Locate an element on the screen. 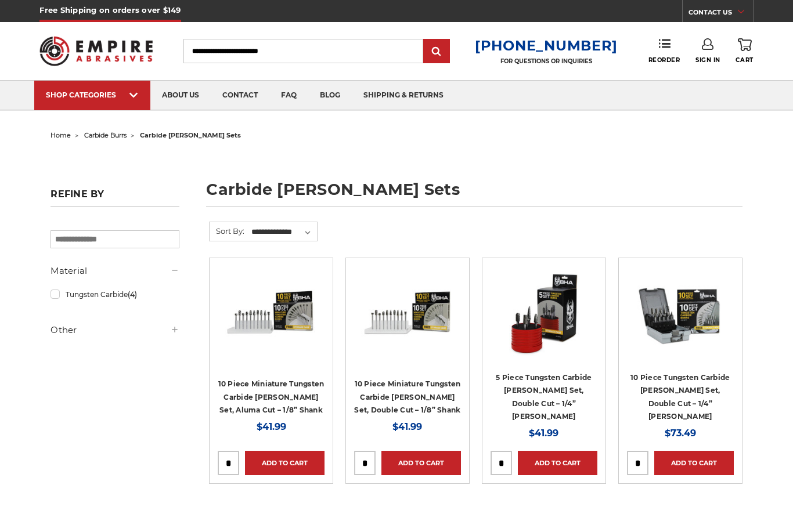  a: blog is located at coordinates (329, 95).